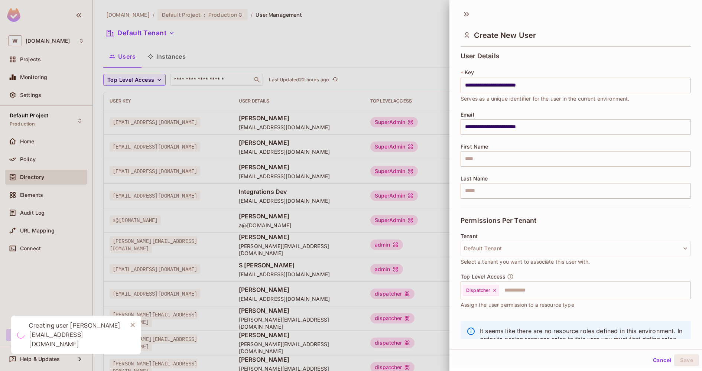  I want to click on span: Top Level Access, so click(483, 277).